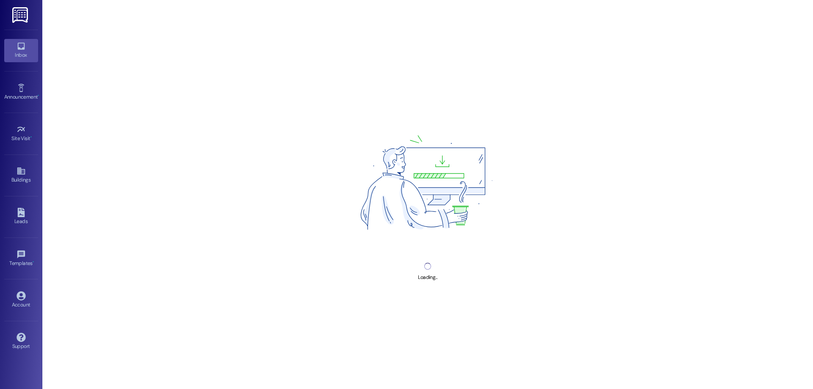 This screenshot has height=389, width=813. Describe the element at coordinates (21, 342) in the screenshot. I see `a: Support` at that location.